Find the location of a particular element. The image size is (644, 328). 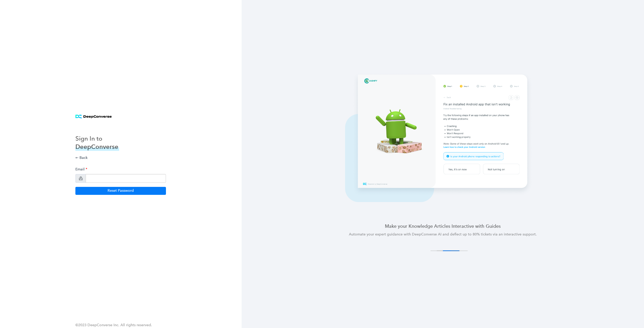

button: 2 is located at coordinates (445, 251).